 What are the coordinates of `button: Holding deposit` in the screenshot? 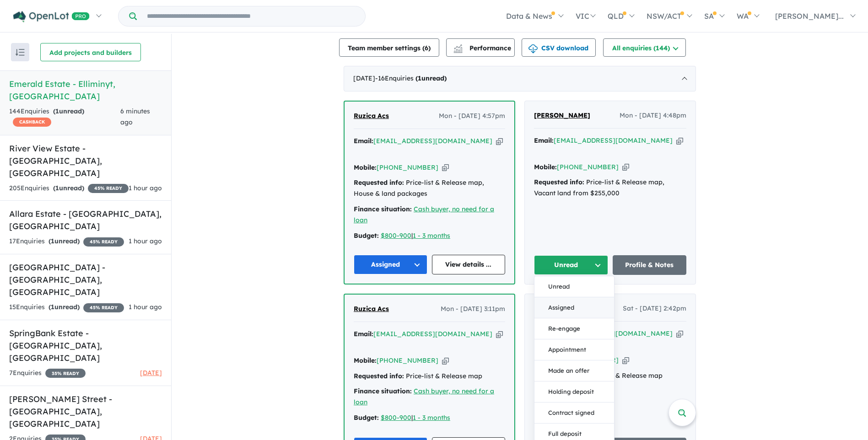 It's located at (574, 392).